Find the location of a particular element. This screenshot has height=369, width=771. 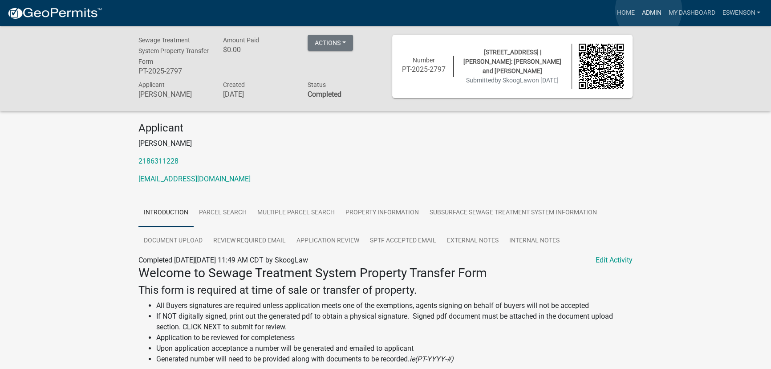

a: Property Information is located at coordinates (382, 213).